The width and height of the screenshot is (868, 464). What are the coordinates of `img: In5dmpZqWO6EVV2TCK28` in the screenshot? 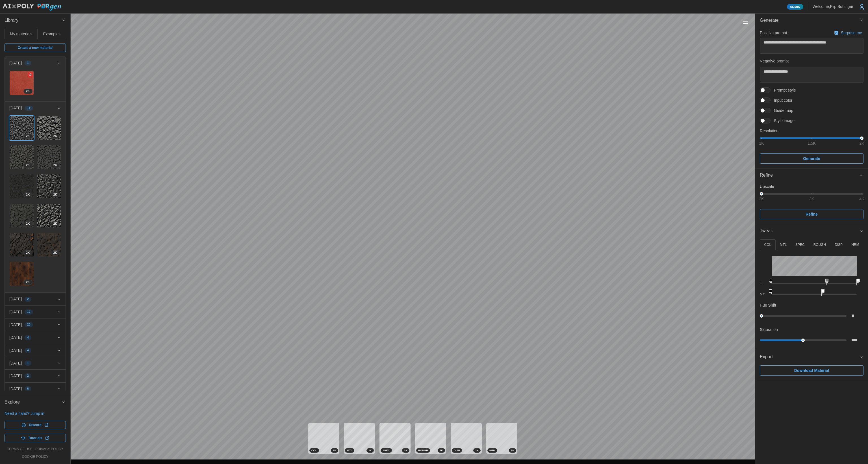 It's located at (21, 245).